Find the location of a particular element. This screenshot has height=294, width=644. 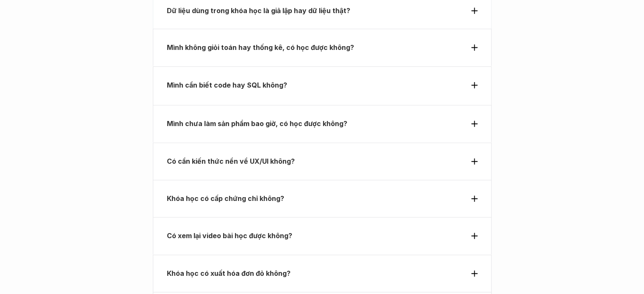

strong: Có xem lại video bài học được không? is located at coordinates (230, 236).